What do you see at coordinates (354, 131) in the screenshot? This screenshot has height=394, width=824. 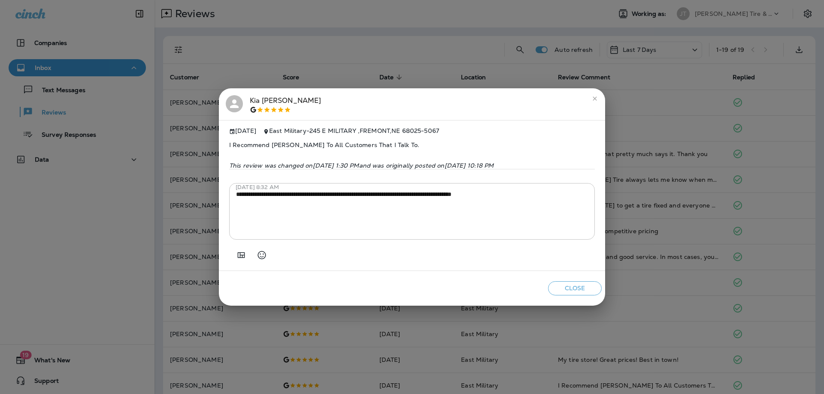 I see `span: East Military - 245 E MILITARY , FREMONT , NE 68025-5067` at bounding box center [354, 131].